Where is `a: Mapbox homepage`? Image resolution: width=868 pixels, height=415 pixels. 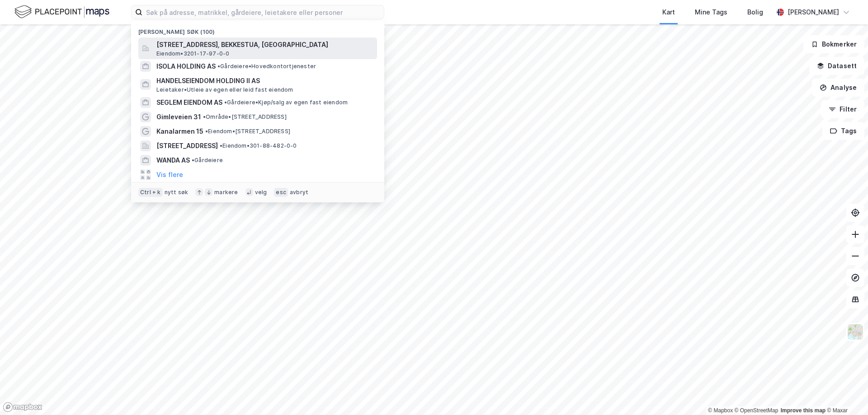 a: Mapbox homepage is located at coordinates (23, 407).